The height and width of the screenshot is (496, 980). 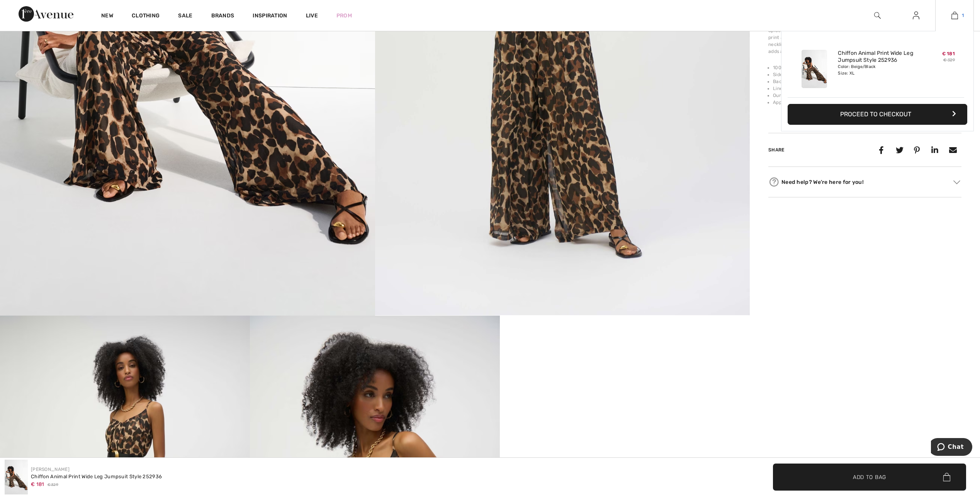 I want to click on a: 1, so click(x=954, y=16).